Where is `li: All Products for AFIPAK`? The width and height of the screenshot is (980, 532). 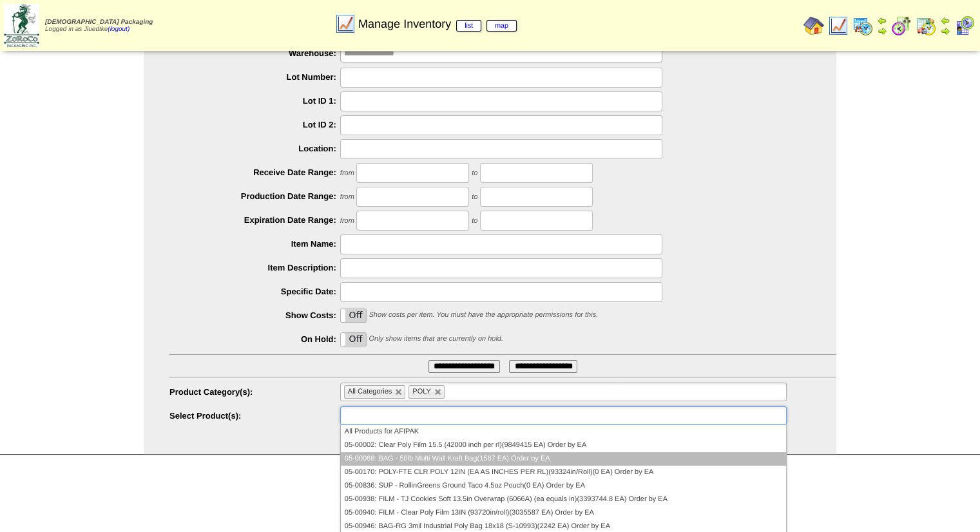
li: All Products for AFIPAK is located at coordinates (563, 431).